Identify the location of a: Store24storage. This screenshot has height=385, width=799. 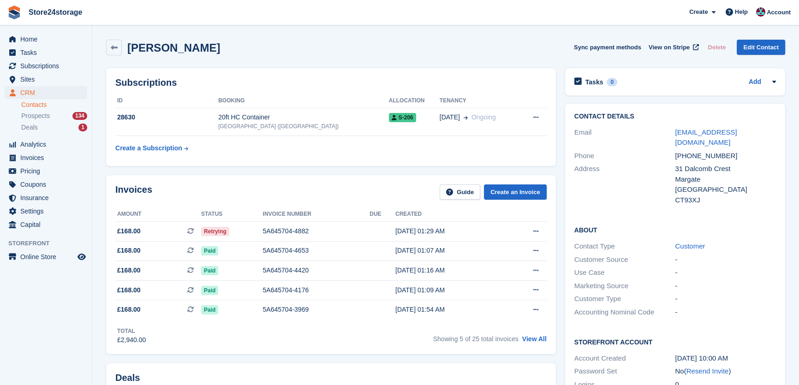
(55, 12).